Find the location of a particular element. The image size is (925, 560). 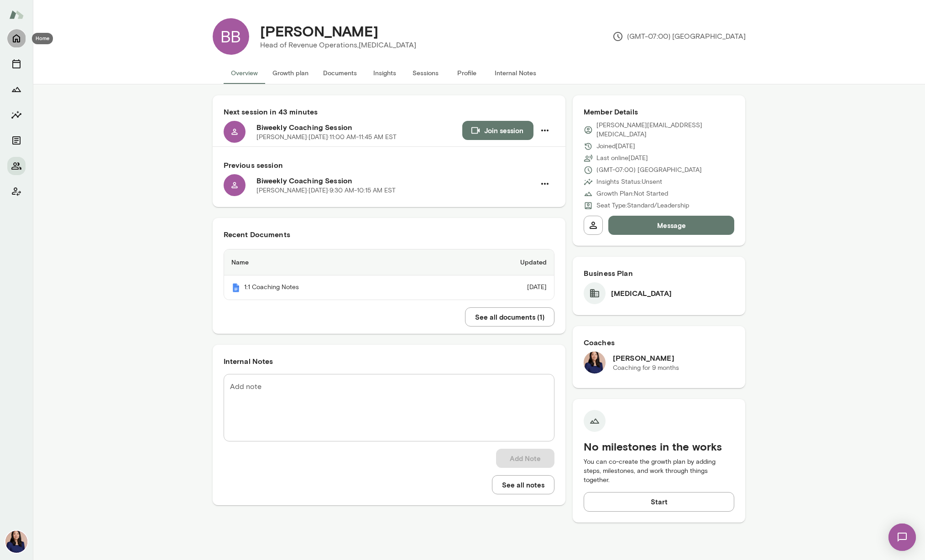

button: Profile is located at coordinates (467, 73).